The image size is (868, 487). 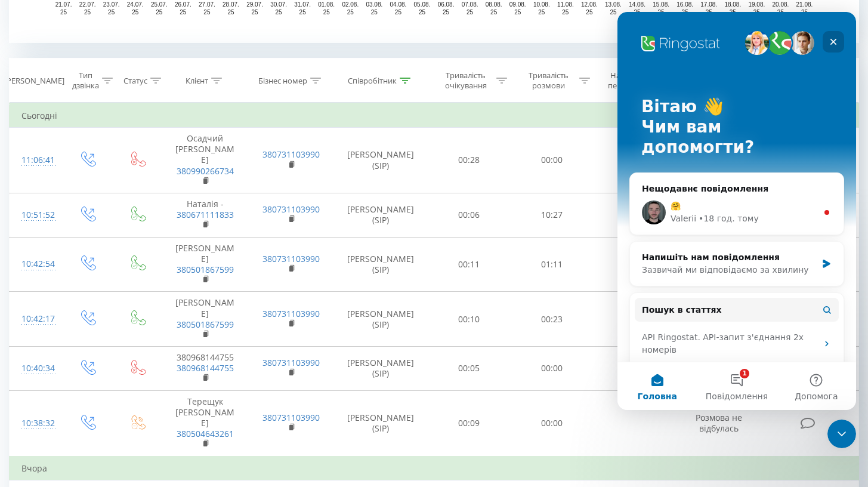 What do you see at coordinates (446, 4) in the screenshot?
I see `text: 06.08.` at bounding box center [446, 4].